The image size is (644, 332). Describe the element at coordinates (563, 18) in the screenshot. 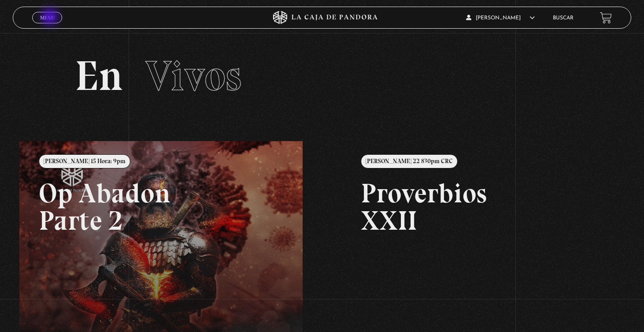

I see `a: Buscar` at that location.